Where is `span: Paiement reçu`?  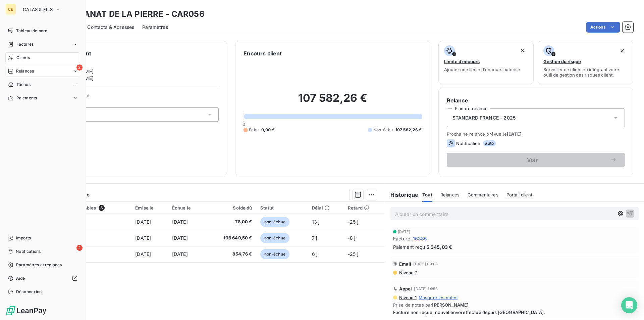
span: Paiement reçu is located at coordinates (409, 247).